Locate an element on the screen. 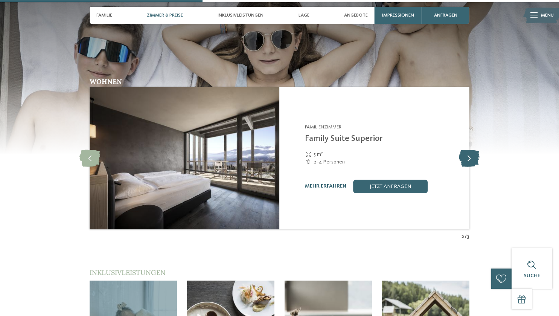  span: 2 is located at coordinates (463, 237).